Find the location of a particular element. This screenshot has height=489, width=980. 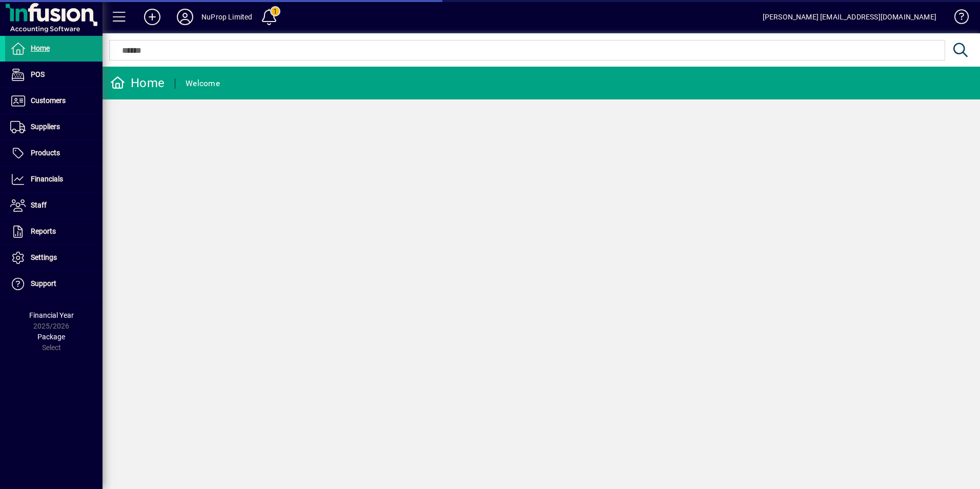

span: Package is located at coordinates (52, 337).